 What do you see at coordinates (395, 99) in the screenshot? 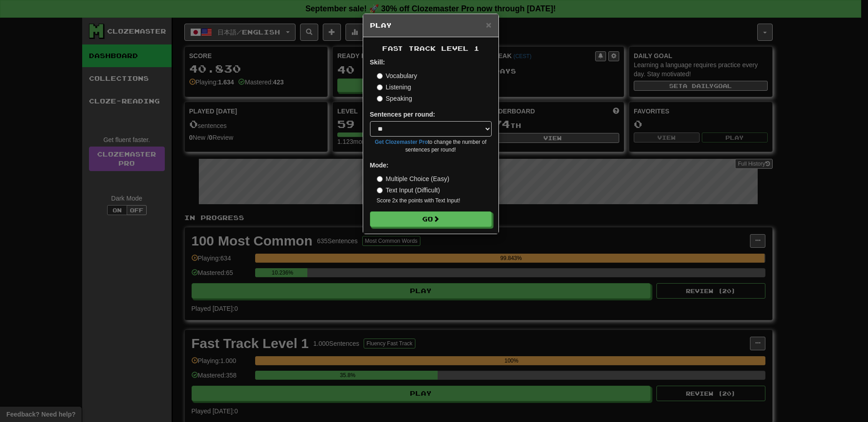
I see `label: Speaking` at bounding box center [395, 99].